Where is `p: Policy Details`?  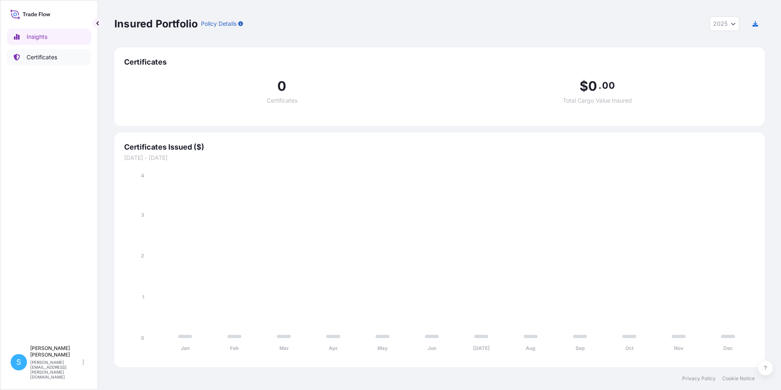
p: Policy Details is located at coordinates (219, 24).